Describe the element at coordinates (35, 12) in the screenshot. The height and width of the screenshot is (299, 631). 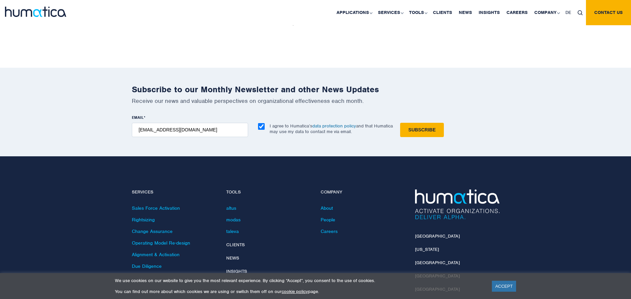
I see `img: logo` at that location.